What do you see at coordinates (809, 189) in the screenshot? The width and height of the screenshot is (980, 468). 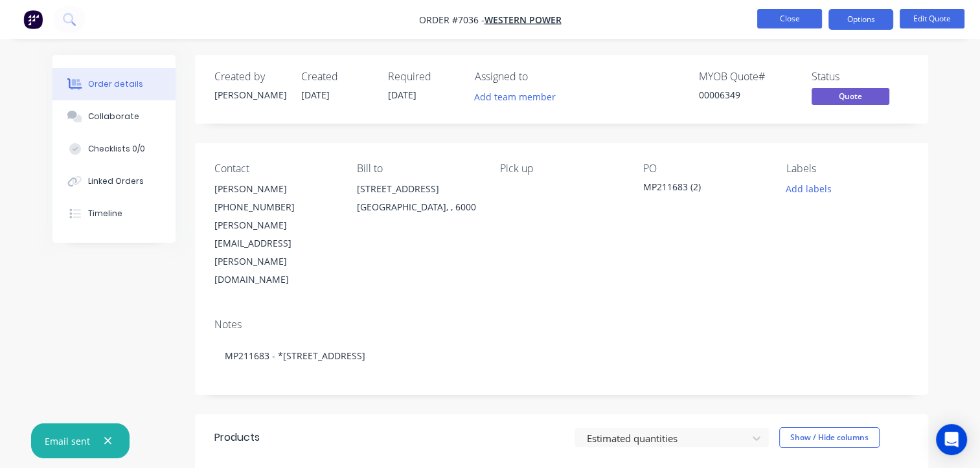 I see `button: Add labels` at bounding box center [809, 189].